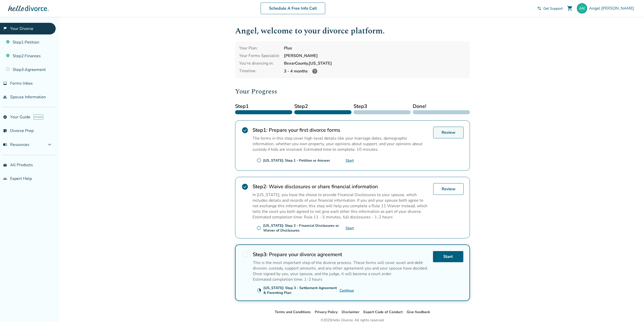  What do you see at coordinates (5, 29) in the screenshot?
I see `span: flag_2` at bounding box center [5, 29].